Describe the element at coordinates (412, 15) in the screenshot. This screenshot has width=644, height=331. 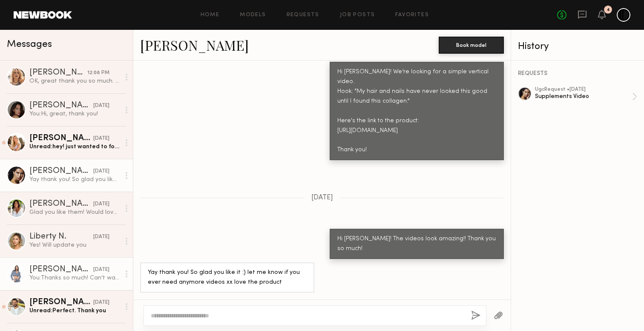
I see `a: Favorites` at that location.